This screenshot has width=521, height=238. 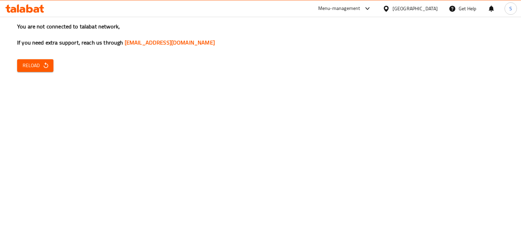 I want to click on h3: You are not connected to talabat network, If you need extra support, reach us through, so click(x=261, y=35).